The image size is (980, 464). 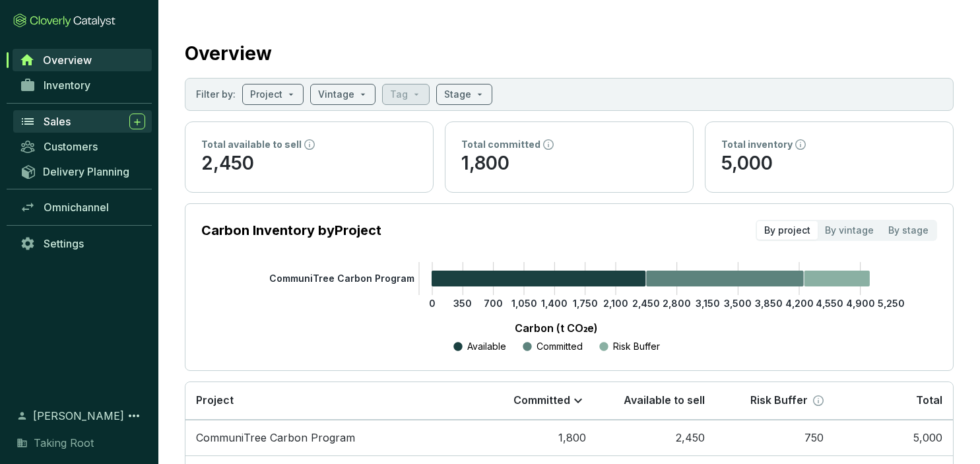 I want to click on tspan: 5,250, so click(x=891, y=303).